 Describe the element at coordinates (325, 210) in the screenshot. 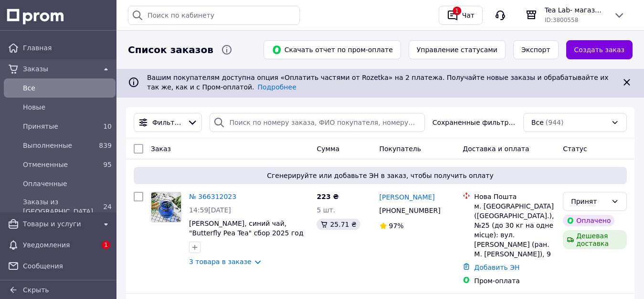

I see `span: 5 шт.` at that location.